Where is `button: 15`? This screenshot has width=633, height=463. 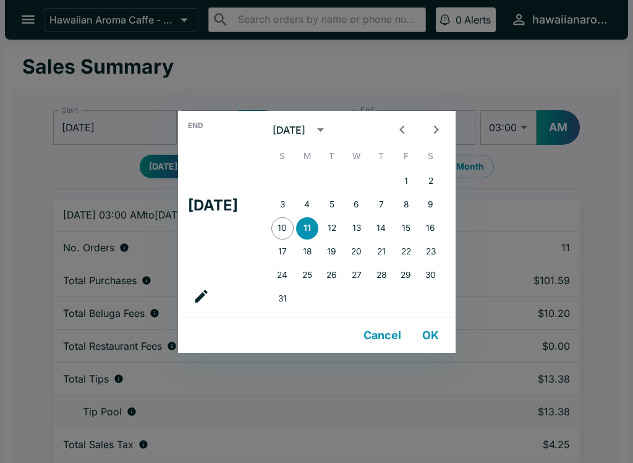
button: 15 is located at coordinates (406, 228).